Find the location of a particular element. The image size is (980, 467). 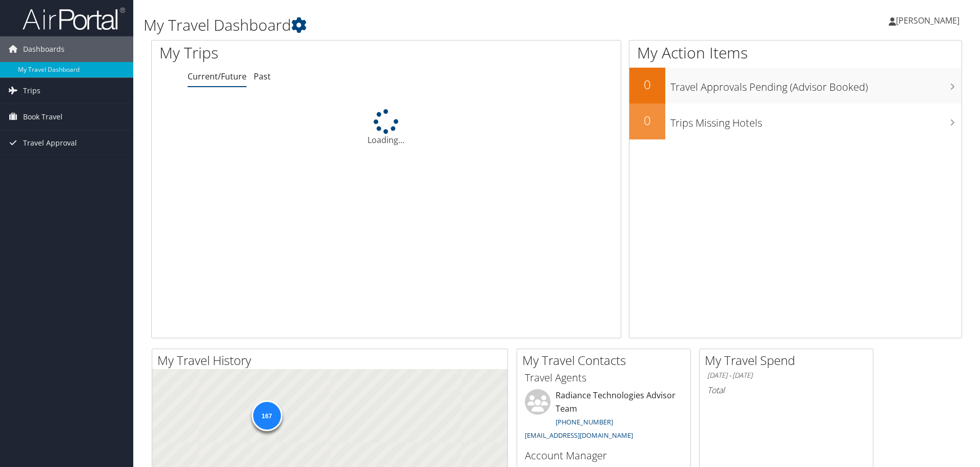

h3: Account Manager is located at coordinates (604, 456).